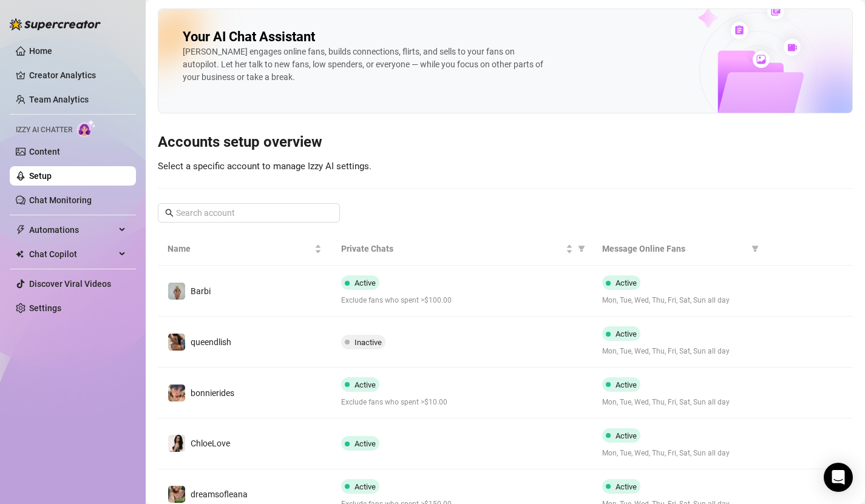  I want to click on span: Exclude fans who spent >$100.00, so click(461, 301).